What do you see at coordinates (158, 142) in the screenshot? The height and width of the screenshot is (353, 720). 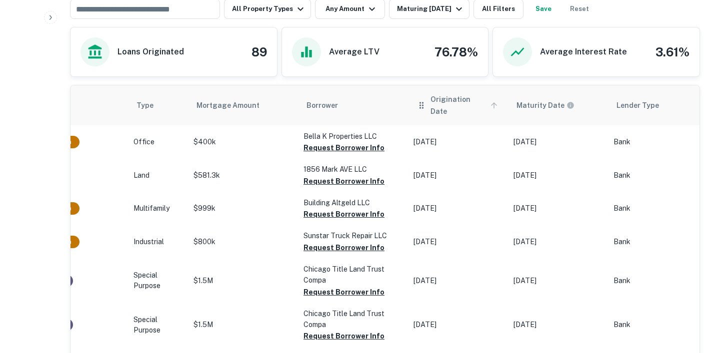 I see `p: Office` at bounding box center [158, 142].